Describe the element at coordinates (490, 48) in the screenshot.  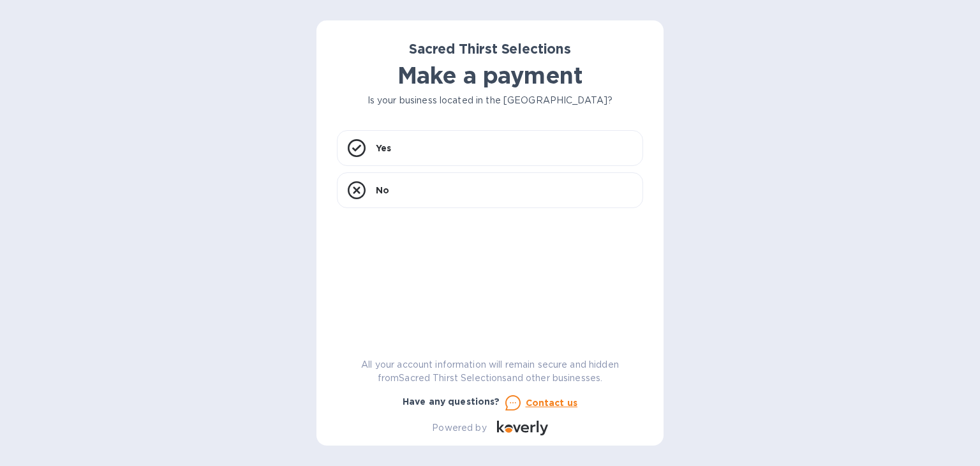
I see `b: Sacred Thirst Selections` at that location.